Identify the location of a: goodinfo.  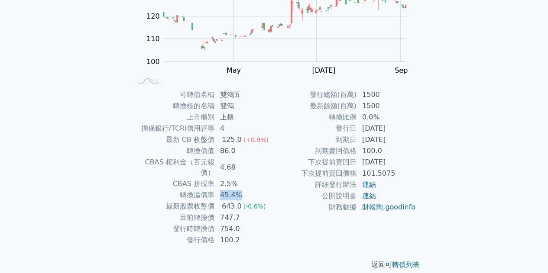
(400, 207).